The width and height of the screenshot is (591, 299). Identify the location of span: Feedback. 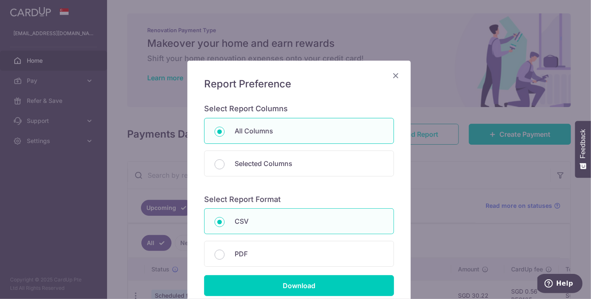
(583, 144).